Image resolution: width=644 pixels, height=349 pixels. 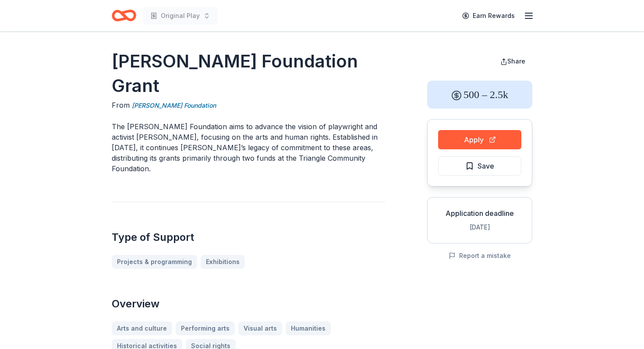 What do you see at coordinates (488, 16) in the screenshot?
I see `a: Earn Rewards` at bounding box center [488, 16].